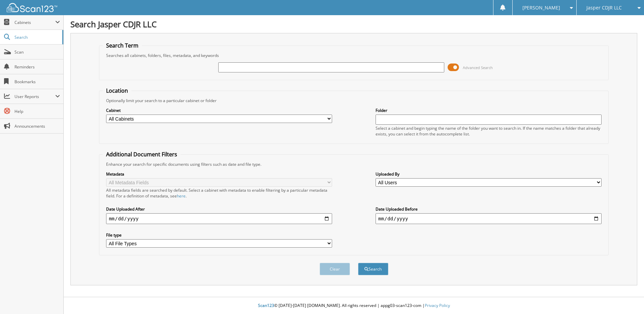 Image resolution: width=644 pixels, height=314 pixels. Describe the element at coordinates (335, 269) in the screenshot. I see `button: Clear` at that location.